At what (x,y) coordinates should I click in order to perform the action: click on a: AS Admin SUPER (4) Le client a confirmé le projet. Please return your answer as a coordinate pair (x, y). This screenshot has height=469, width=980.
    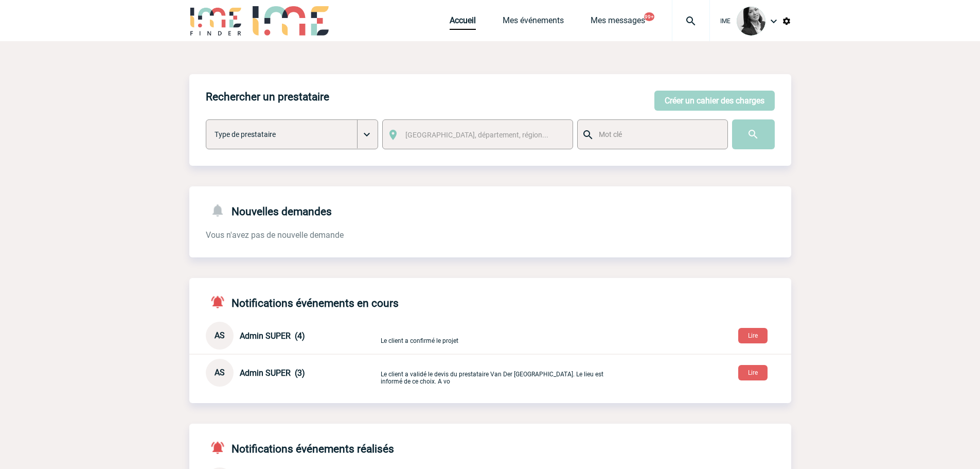
    Looking at the image, I should click on (414, 335).